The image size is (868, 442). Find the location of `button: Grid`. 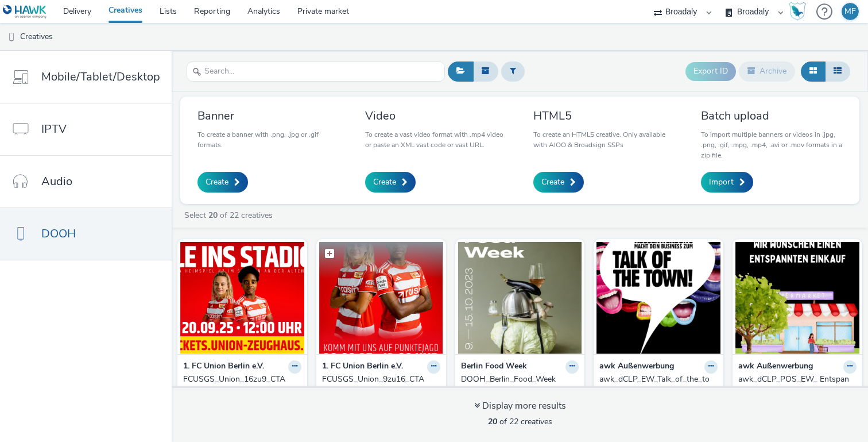

button: Grid is located at coordinates (813, 72).